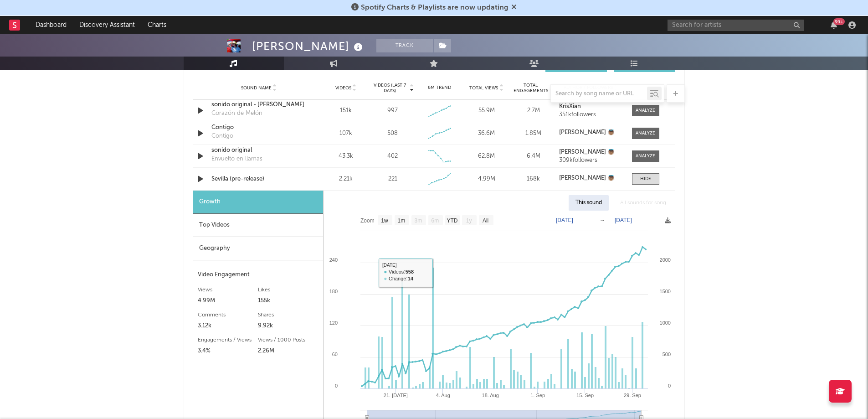 This screenshot has width=868, height=419. I want to click on button: 99+, so click(834, 25).